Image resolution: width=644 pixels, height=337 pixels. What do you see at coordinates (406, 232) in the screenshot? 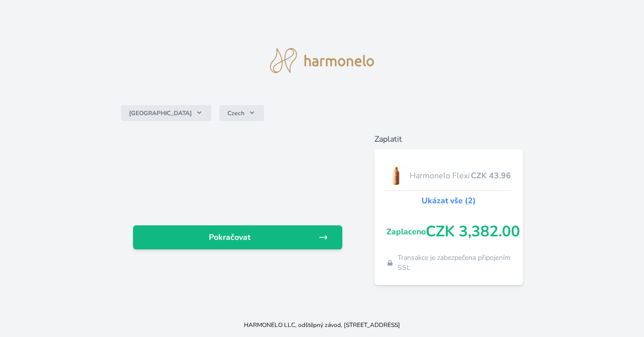
I see `span: Zaplaceno` at bounding box center [406, 232].